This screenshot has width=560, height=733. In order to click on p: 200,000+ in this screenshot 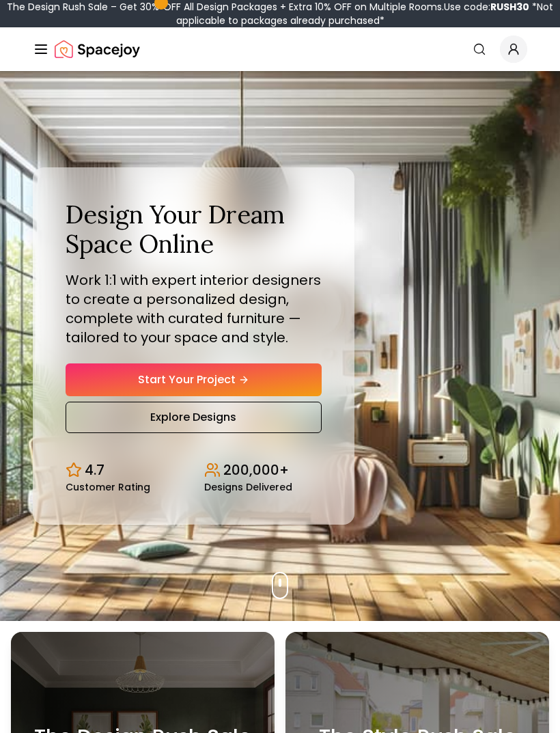, I will do `click(256, 470)`.